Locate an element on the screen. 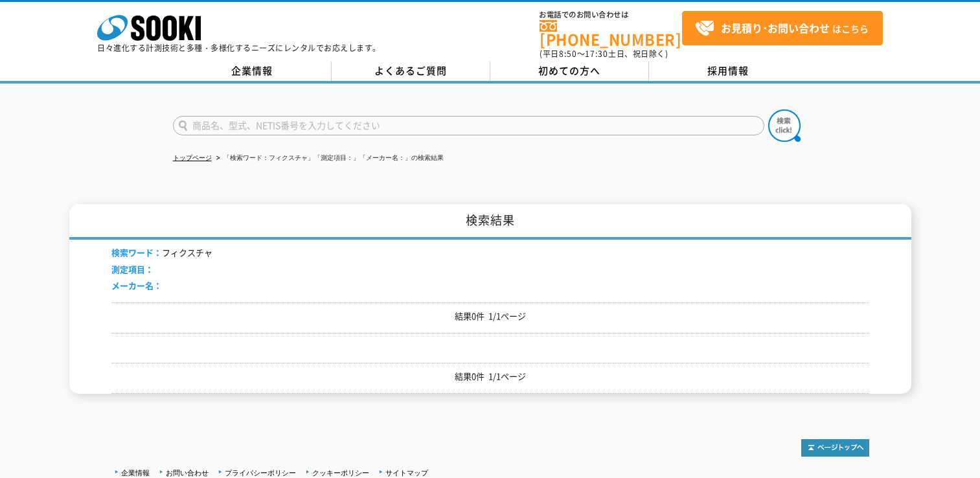 The width and height of the screenshot is (980, 478). span: 検索ワード： is located at coordinates (137, 252).